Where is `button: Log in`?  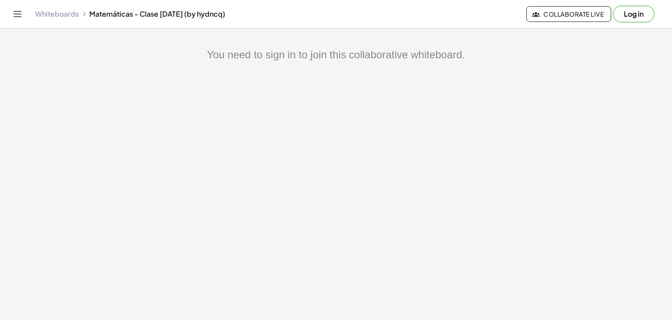 button: Log in is located at coordinates (634, 14).